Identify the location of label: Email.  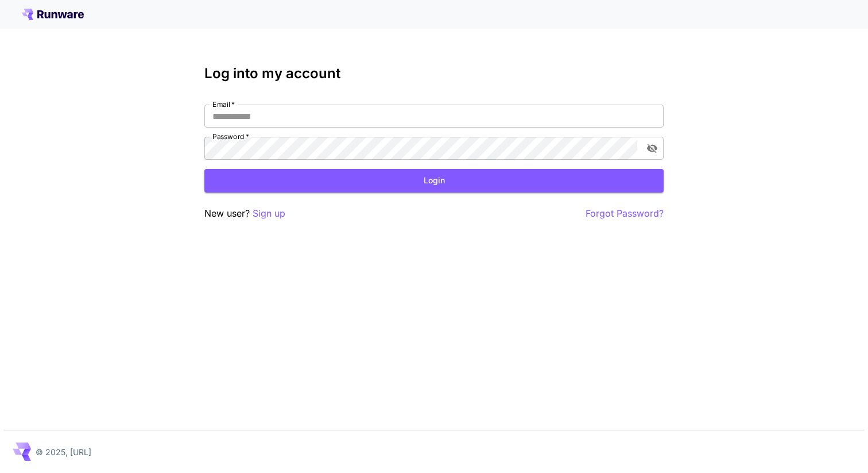
(223, 104).